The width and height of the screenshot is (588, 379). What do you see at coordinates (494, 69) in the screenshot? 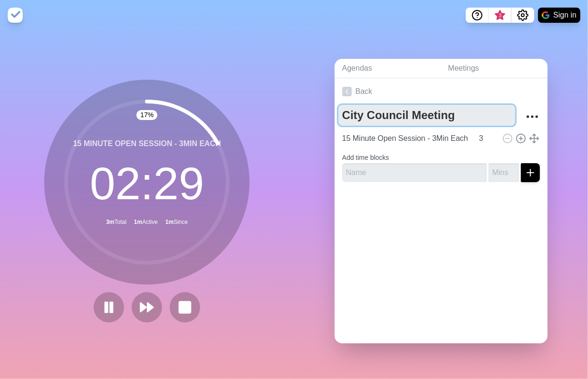
I see `a: Meetings` at bounding box center [494, 69].